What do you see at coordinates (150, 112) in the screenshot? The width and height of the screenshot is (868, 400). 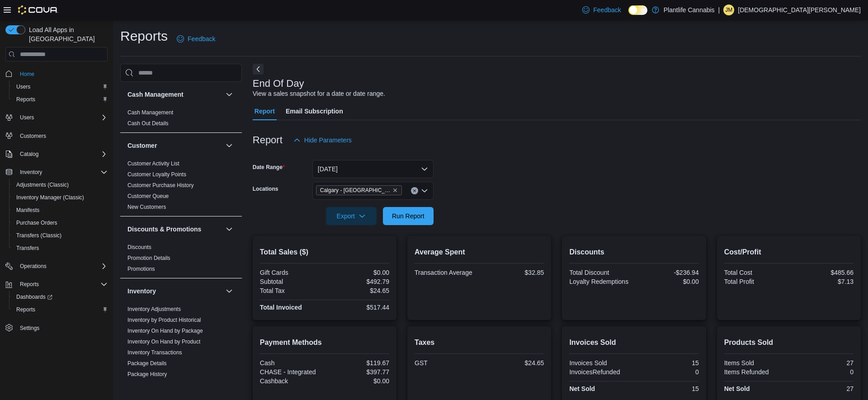 I see `a: Cash Management` at bounding box center [150, 112].